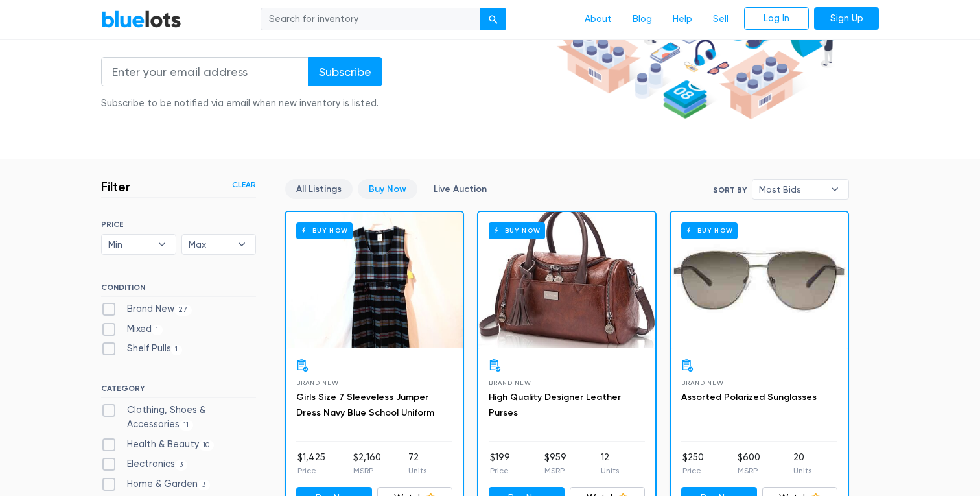 The height and width of the screenshot is (496, 980). I want to click on label: Mixed, so click(132, 330).